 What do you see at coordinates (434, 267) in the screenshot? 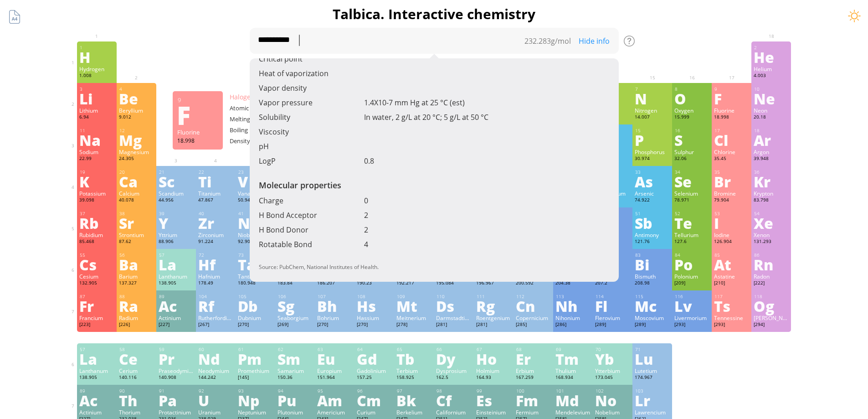
I see `div: Source: PubChem, National Institutes of Health.` at bounding box center [434, 267].